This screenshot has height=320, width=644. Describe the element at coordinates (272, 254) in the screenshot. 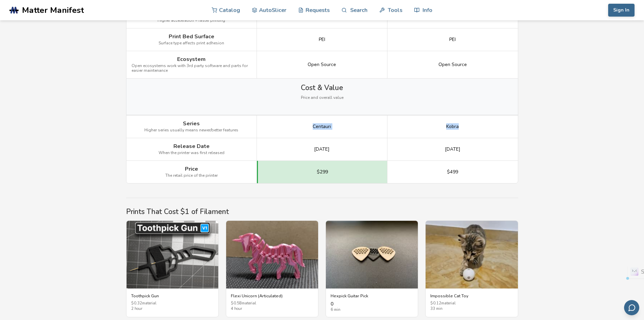

I see `img: Flexi Unicorn (Articulated)` at that location.